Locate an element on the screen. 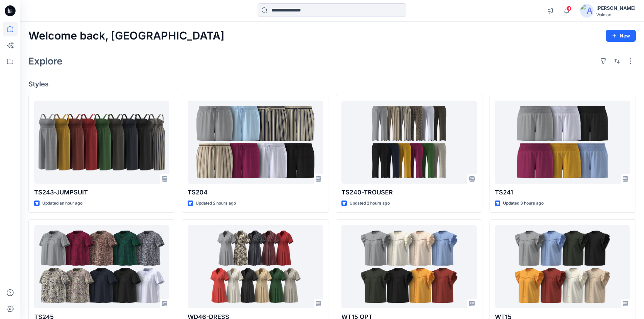 This screenshot has width=644, height=319. span: 4 is located at coordinates (569, 8).